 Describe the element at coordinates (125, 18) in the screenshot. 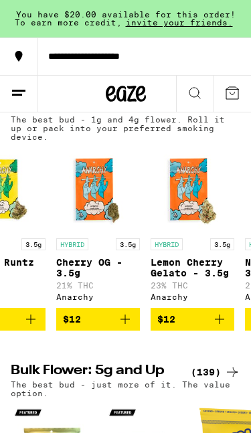

I see `span: You have $20.00 available for this order! To earn more credit,` at that location.